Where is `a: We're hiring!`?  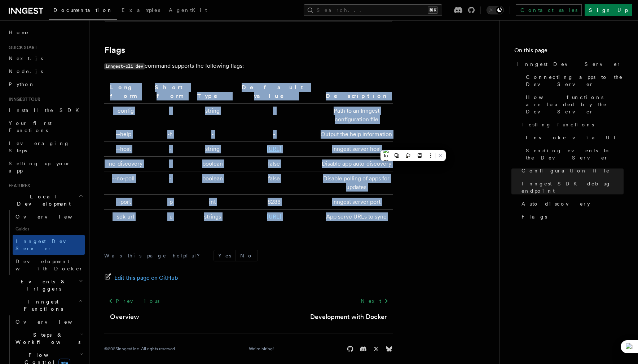 a: We're hiring! is located at coordinates (261, 349).